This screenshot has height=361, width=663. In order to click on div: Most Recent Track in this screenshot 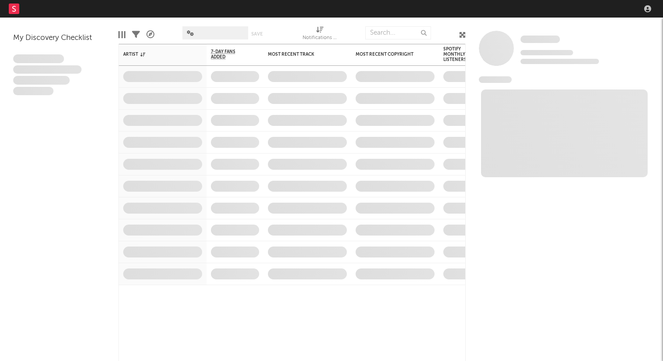, I will do `click(301, 54)`.